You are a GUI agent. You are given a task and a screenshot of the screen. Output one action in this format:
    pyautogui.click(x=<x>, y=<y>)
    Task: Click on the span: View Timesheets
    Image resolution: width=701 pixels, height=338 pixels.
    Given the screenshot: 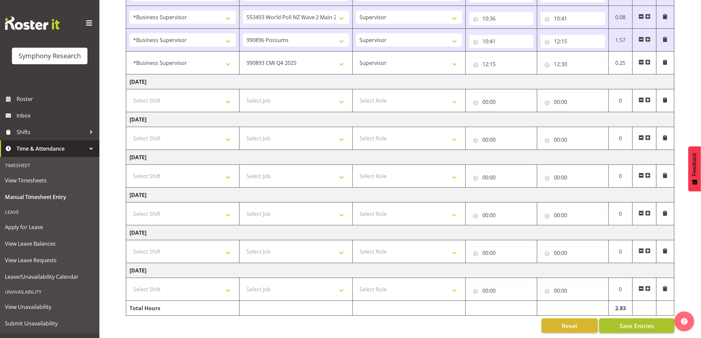 What is the action you would take?
    pyautogui.click(x=50, y=181)
    